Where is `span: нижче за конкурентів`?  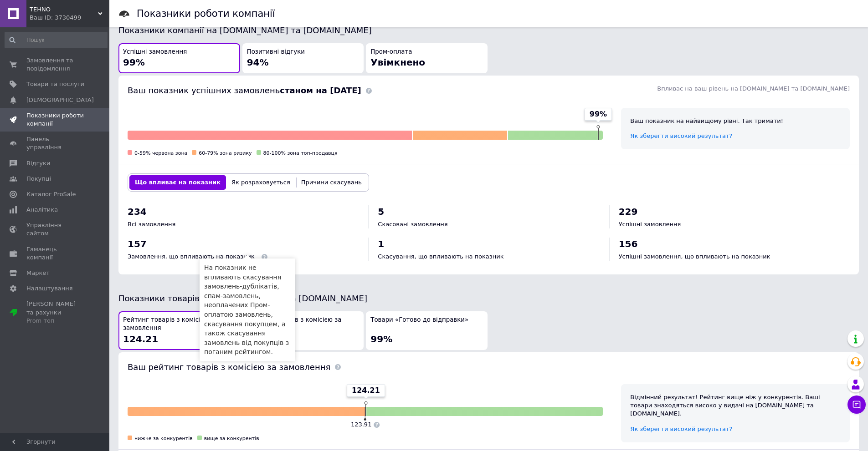
span: нижче за конкурентів is located at coordinates (164, 438).